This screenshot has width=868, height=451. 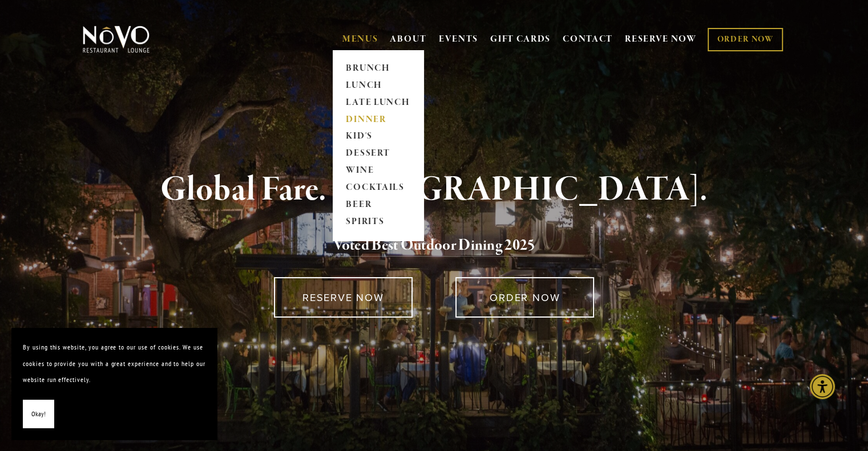 I want to click on span: Okay!, so click(x=38, y=414).